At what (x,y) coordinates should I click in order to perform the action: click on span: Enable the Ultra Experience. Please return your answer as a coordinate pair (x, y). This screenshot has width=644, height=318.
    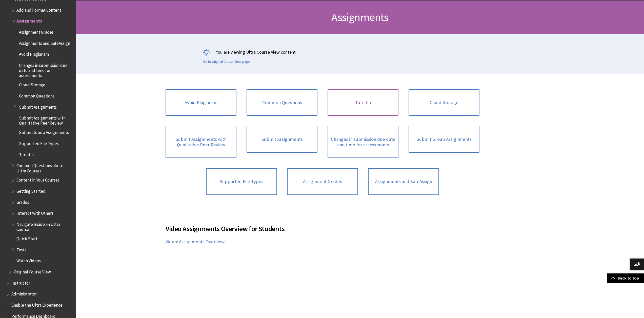
    Looking at the image, I should click on (37, 304).